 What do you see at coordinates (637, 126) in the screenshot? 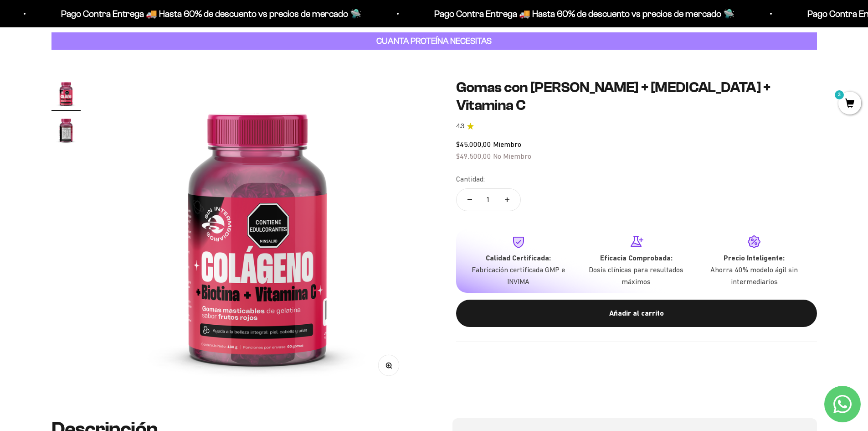
I see `a: 4.34.3 de 5.0 estrellas` at bounding box center [637, 126].